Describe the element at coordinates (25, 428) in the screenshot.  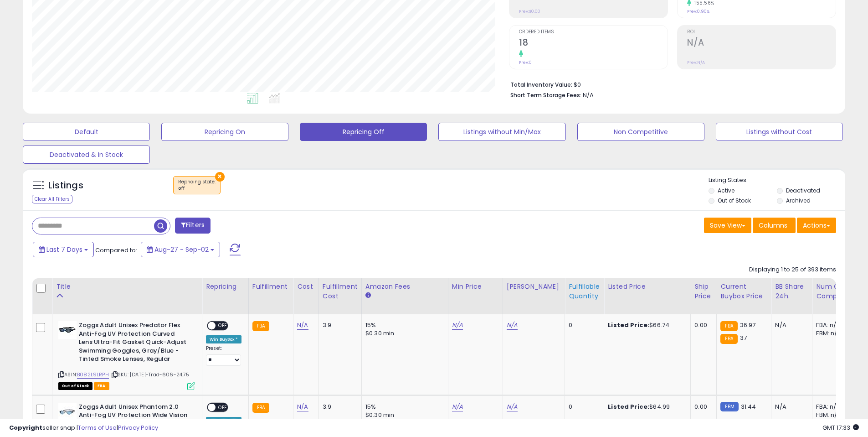
I see `strong: Copyright` at that location.